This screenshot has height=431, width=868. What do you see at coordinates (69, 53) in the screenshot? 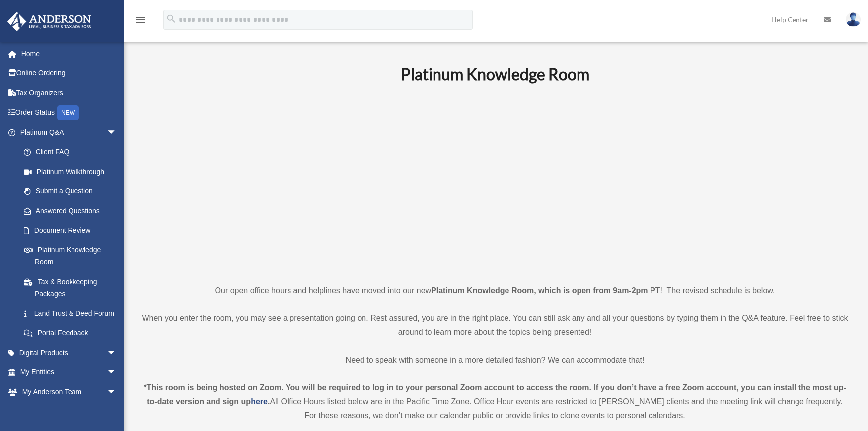
I see `a: Home` at bounding box center [69, 53].